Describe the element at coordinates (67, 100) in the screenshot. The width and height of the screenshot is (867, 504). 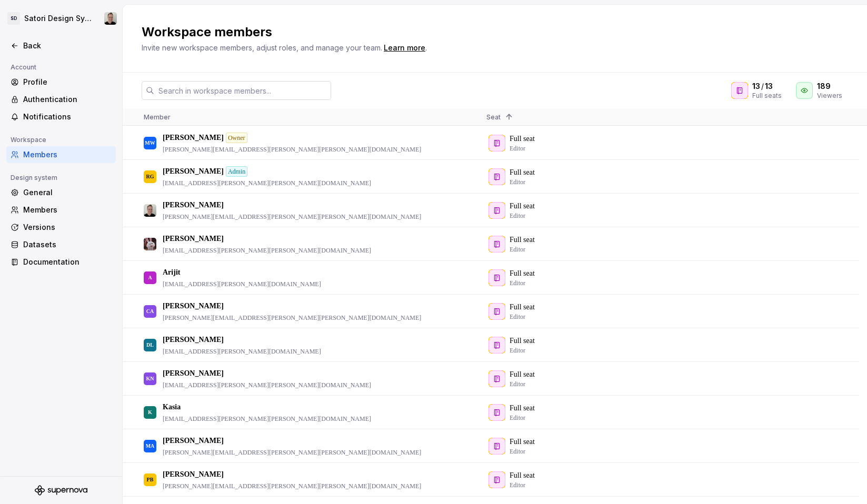
I see `div: Authentication` at that location.